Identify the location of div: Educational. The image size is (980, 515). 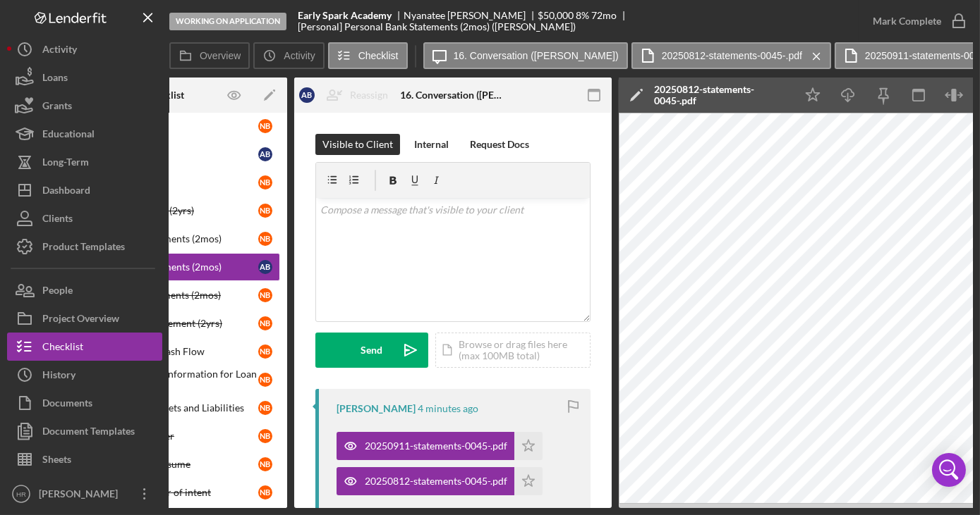
(69, 135).